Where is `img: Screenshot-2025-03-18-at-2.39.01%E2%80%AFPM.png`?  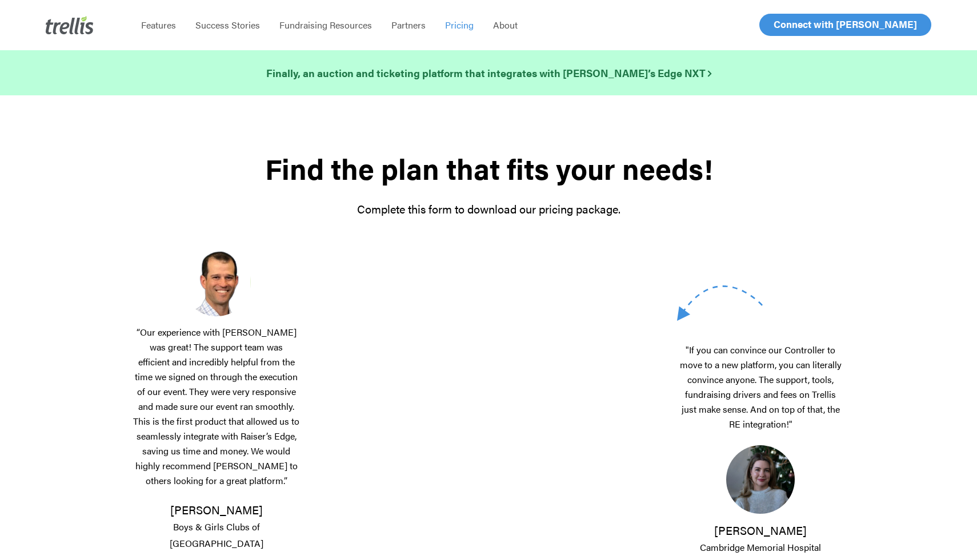 img: Screenshot-2025-03-18-at-2.39.01%E2%80%AFPM.png is located at coordinates (216, 282).